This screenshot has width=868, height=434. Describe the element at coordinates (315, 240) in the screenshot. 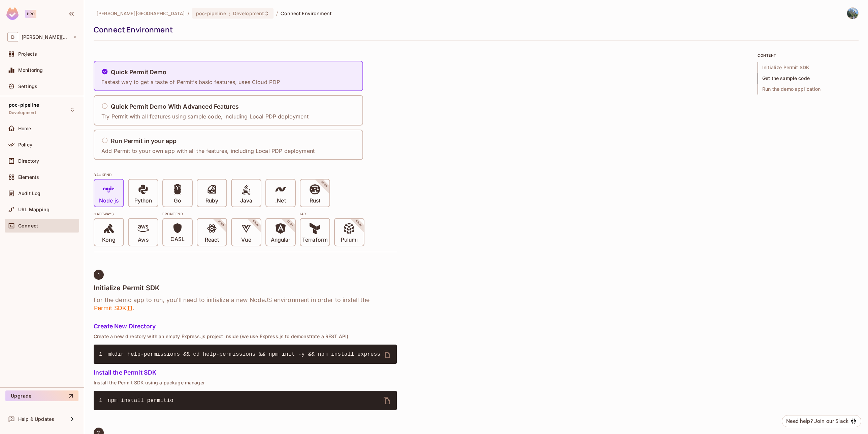

I see `p: Terraform` at that location.